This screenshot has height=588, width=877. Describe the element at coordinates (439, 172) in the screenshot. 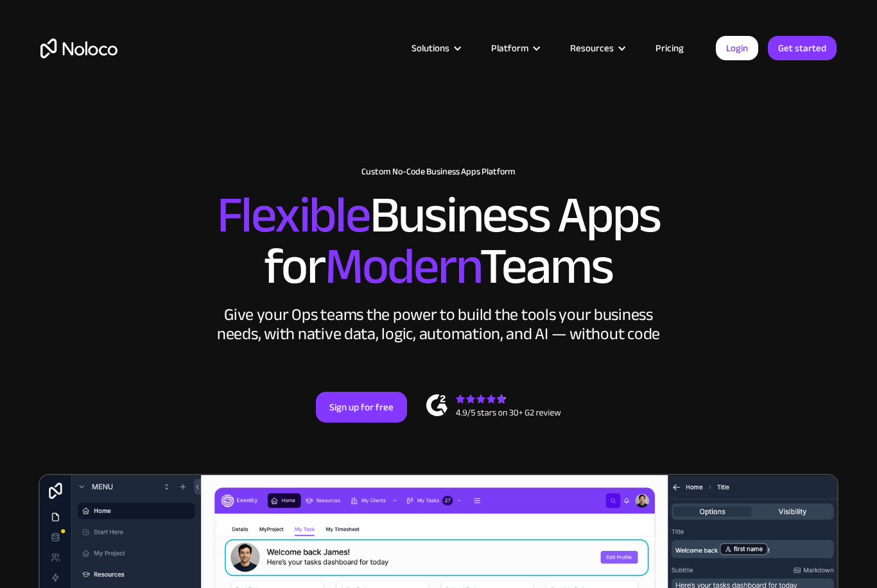

I see `h1: Custom No-Code Business Apps Platform` at that location.